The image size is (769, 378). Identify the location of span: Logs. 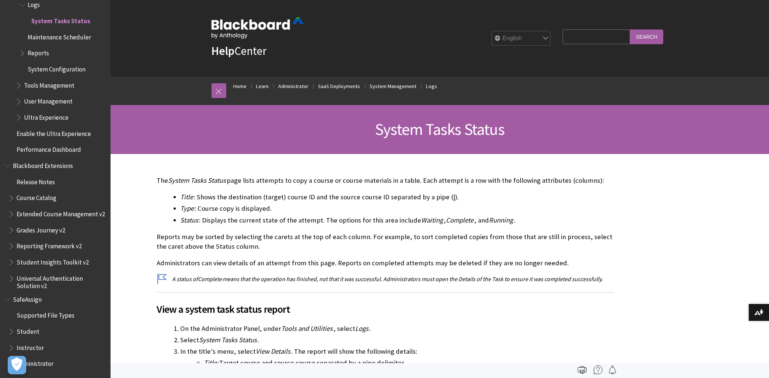
(362, 328).